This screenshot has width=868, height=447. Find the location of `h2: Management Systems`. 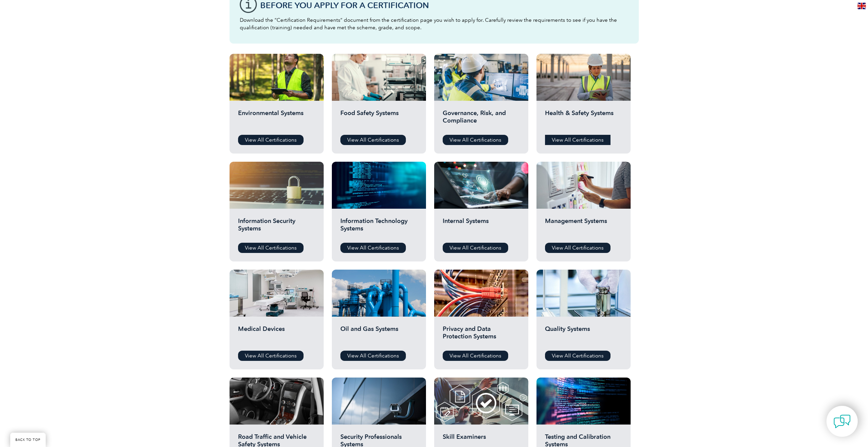

h2: Management Systems is located at coordinates (584, 227).